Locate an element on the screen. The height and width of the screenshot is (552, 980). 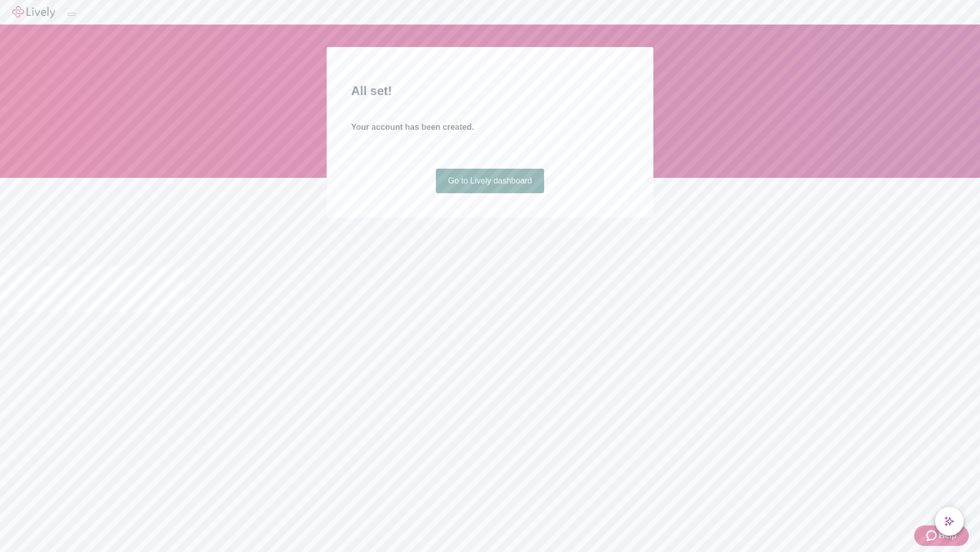
span: Help is located at coordinates (948, 536).